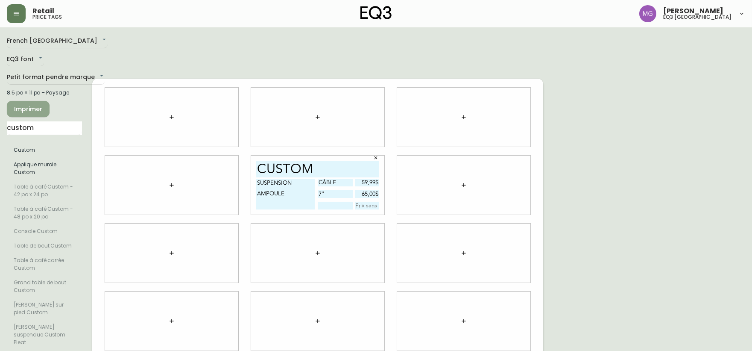 This screenshot has height=351, width=752. Describe the element at coordinates (28, 109) in the screenshot. I see `button: Imprimer` at that location.